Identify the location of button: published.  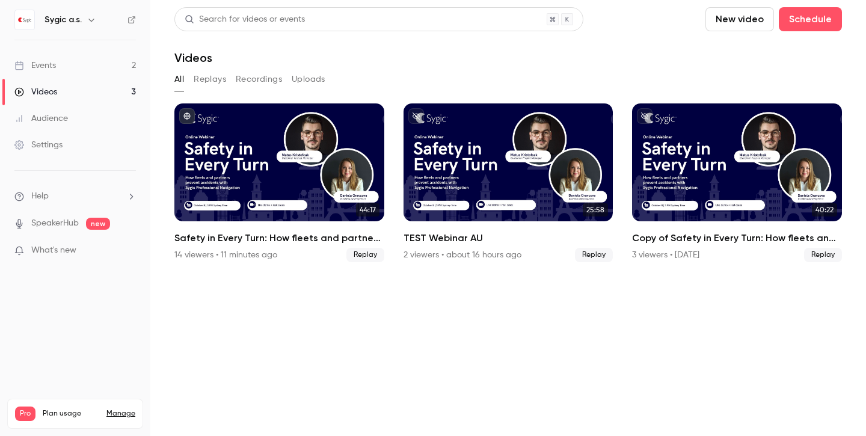
(187, 116).